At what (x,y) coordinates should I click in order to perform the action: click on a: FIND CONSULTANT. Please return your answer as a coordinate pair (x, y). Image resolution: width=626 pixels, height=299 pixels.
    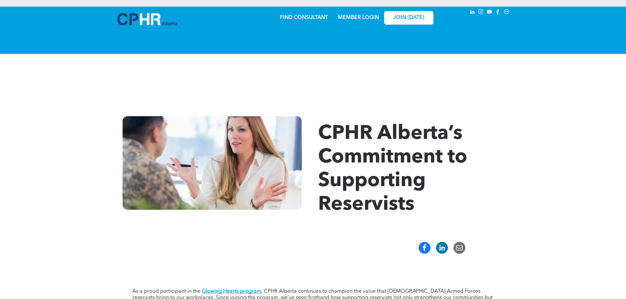
    Looking at the image, I should click on (304, 18).